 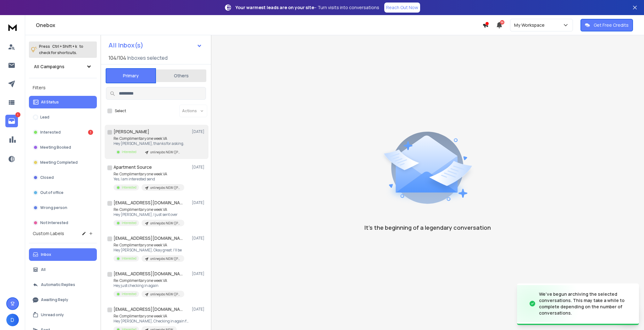 I want to click on button: Closed, so click(x=63, y=178).